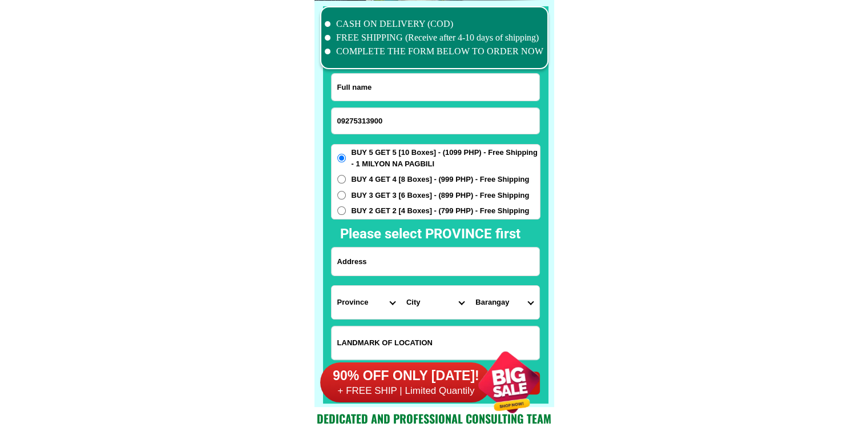 The width and height of the screenshot is (868, 427). What do you see at coordinates (341, 195) in the screenshot?
I see `input: BUY 3 GET 3 [6 Boxes] - (899 PHP) - Free Shipping` at bounding box center [341, 195].